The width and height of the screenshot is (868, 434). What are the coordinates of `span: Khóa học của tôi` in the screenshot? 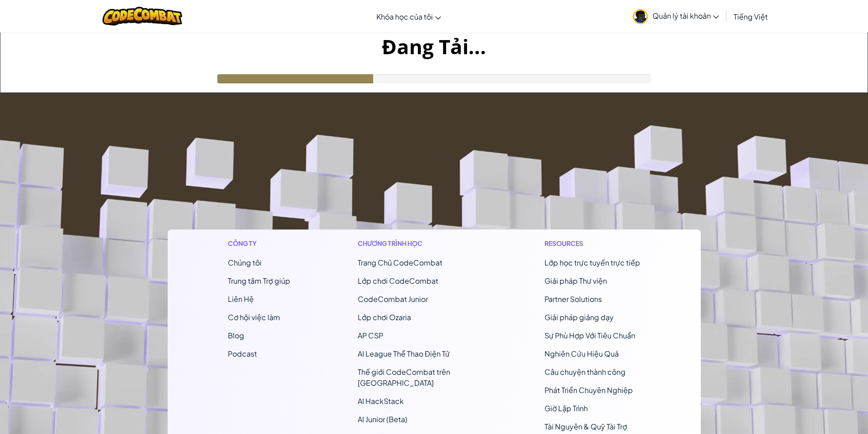 It's located at (405, 17).